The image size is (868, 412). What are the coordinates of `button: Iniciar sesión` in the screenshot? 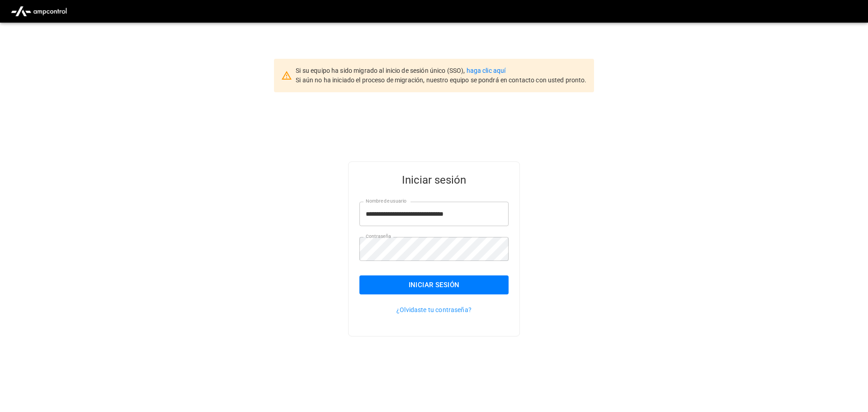 It's located at (434, 285).